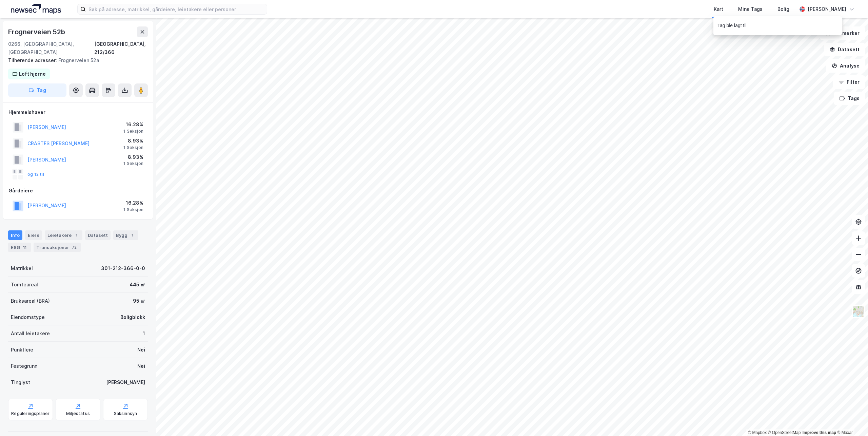 The height and width of the screenshot is (436, 868). What do you see at coordinates (63, 235) in the screenshot?
I see `div: Leietakere` at bounding box center [63, 235].